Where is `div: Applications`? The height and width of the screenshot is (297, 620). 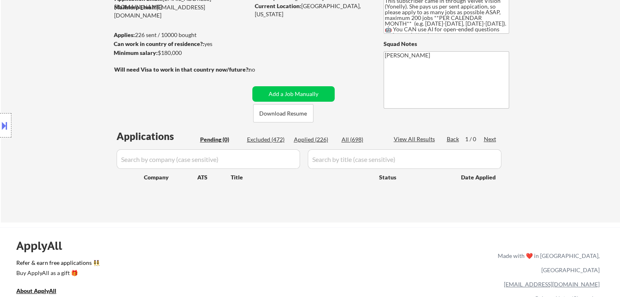 div: Applications is located at coordinates (157, 136).